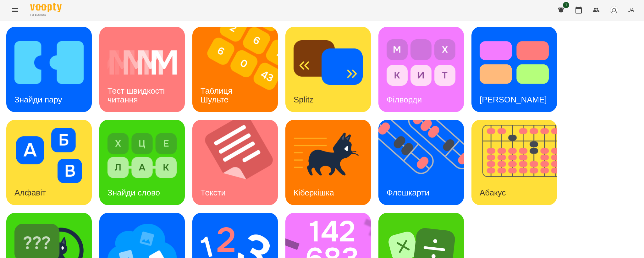 This screenshot has width=644, height=258. I want to click on a: ТекстиТексти, so click(235, 163).